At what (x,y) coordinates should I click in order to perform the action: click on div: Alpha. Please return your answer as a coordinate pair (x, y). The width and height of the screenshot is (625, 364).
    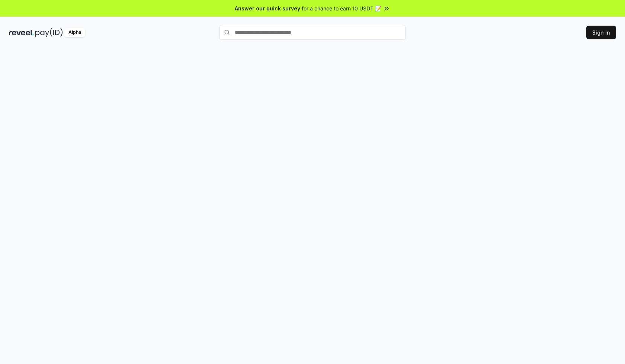
    Looking at the image, I should click on (75, 32).